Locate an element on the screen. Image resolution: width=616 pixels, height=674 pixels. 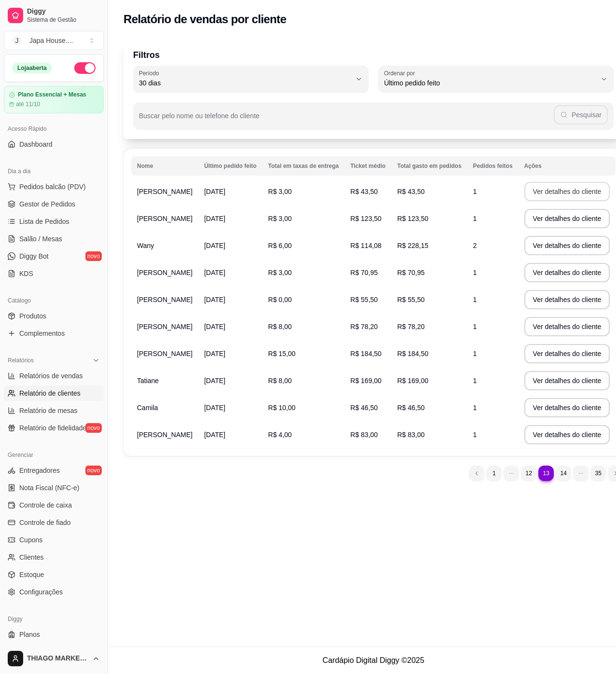
span: Tatiane is located at coordinates (148, 381).